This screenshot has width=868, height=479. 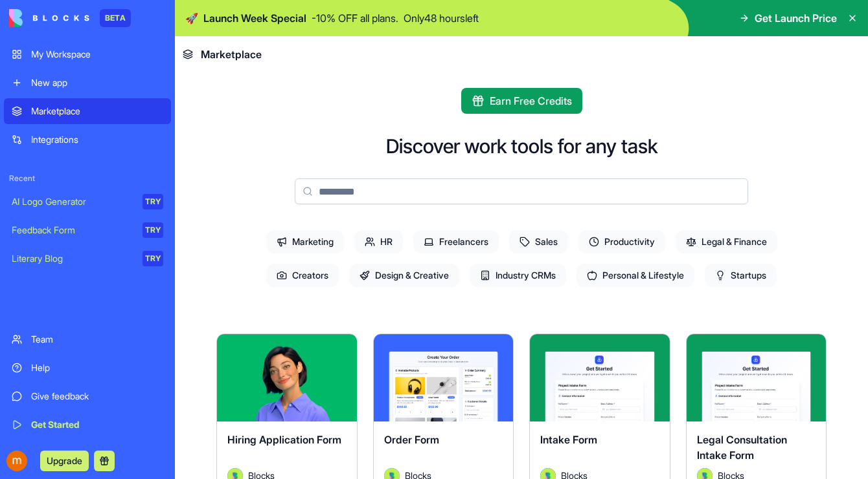 What do you see at coordinates (302, 276) in the screenshot?
I see `span: Creators` at bounding box center [302, 276].